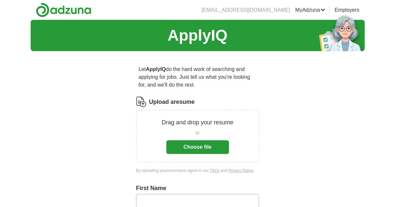 The image size is (395, 207). I want to click on span: or, so click(197, 133).